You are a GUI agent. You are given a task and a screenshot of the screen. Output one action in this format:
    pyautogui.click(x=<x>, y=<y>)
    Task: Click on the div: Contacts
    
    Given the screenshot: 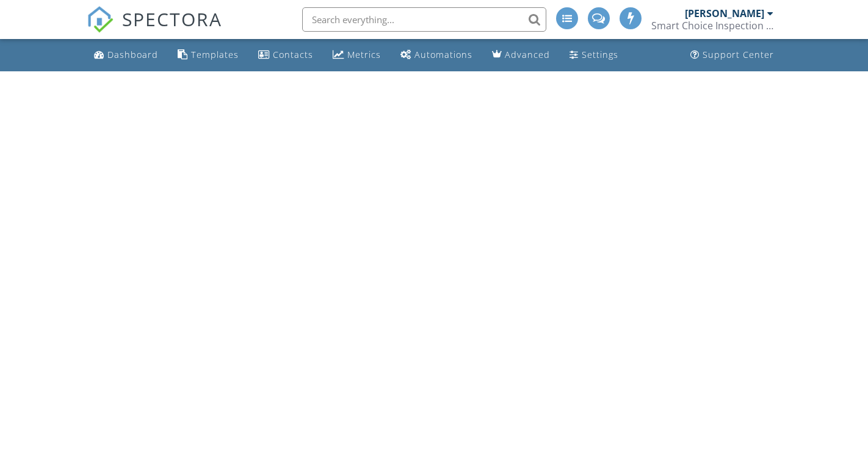 What is the action you would take?
    pyautogui.click(x=293, y=54)
    